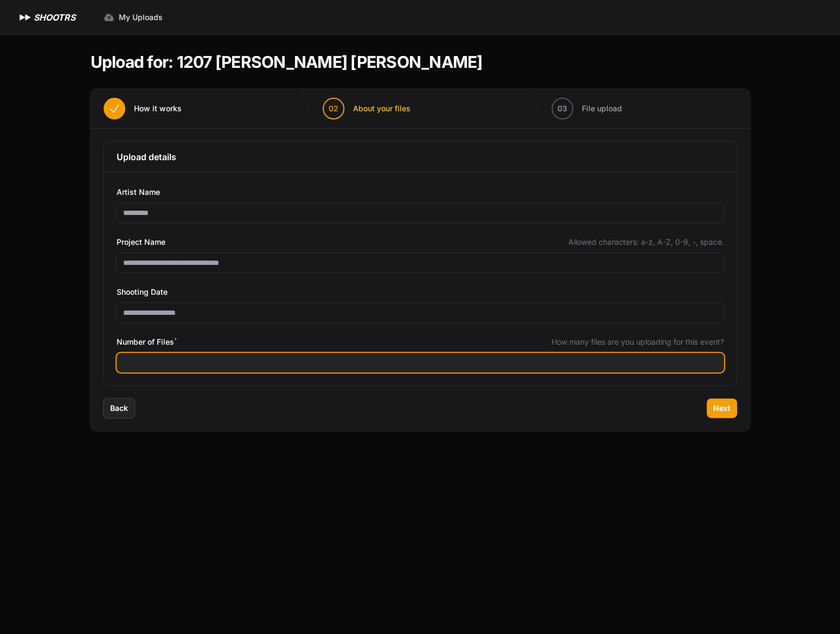 The height and width of the screenshot is (634, 840). I want to click on a: My Uploads, so click(133, 18).